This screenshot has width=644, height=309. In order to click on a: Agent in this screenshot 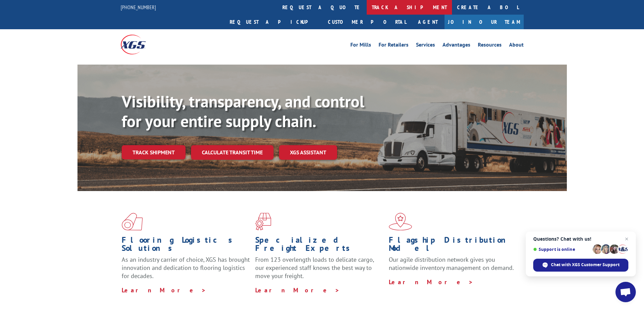, I will do `click(428, 22)`.